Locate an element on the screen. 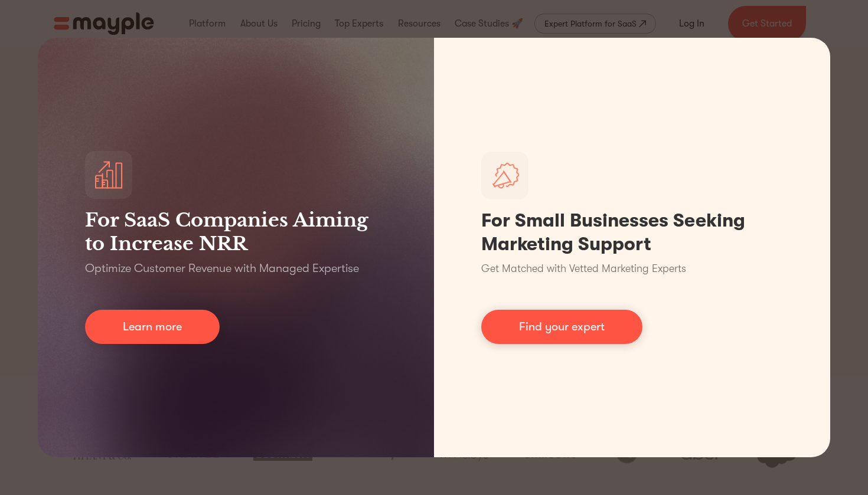  a: Find your expert is located at coordinates (561, 327).